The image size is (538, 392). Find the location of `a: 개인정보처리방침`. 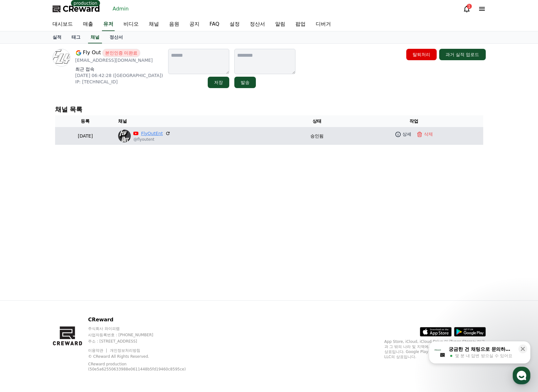

a: 개인정보처리방침 is located at coordinates (125, 351).